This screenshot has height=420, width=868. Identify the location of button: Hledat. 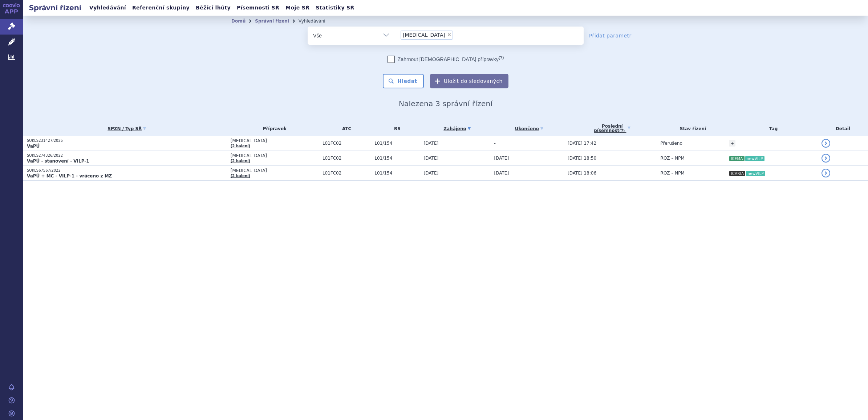
(403, 81).